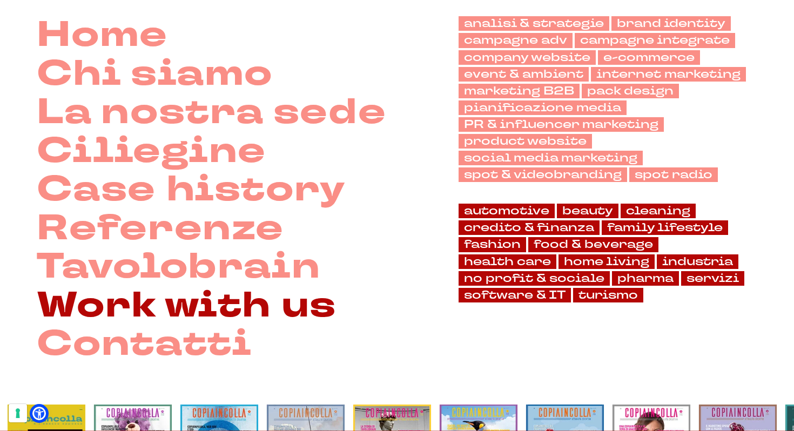 This screenshot has height=431, width=794. What do you see at coordinates (102, 36) in the screenshot?
I see `a: Home` at bounding box center [102, 36].